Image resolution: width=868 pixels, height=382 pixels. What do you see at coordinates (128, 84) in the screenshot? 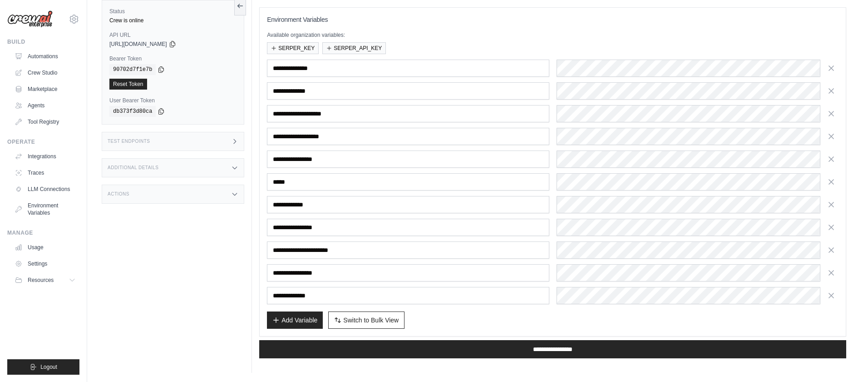
I see `a: Reset Token` at bounding box center [128, 84].